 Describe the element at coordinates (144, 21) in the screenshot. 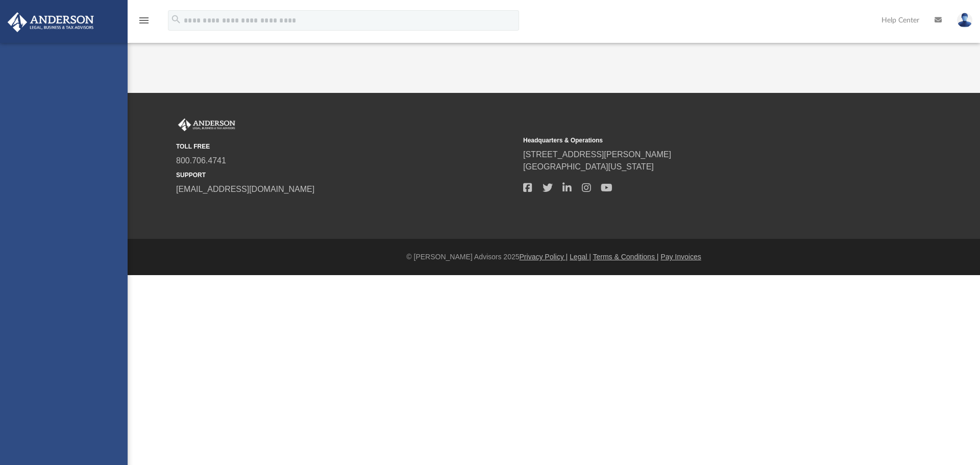

I see `i: menu` at that location.